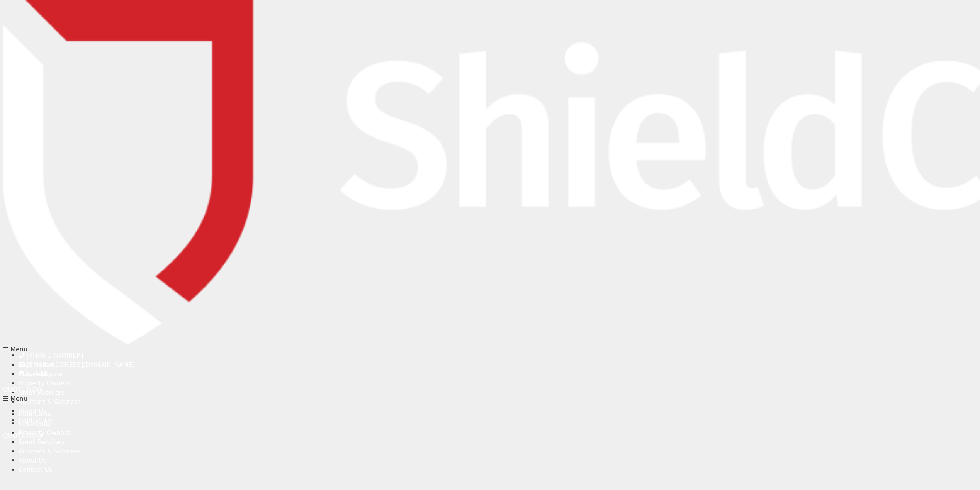 The height and width of the screenshot is (490, 980). Describe the element at coordinates (35, 424) in the screenshot. I see `a: Hospitality` at that location.